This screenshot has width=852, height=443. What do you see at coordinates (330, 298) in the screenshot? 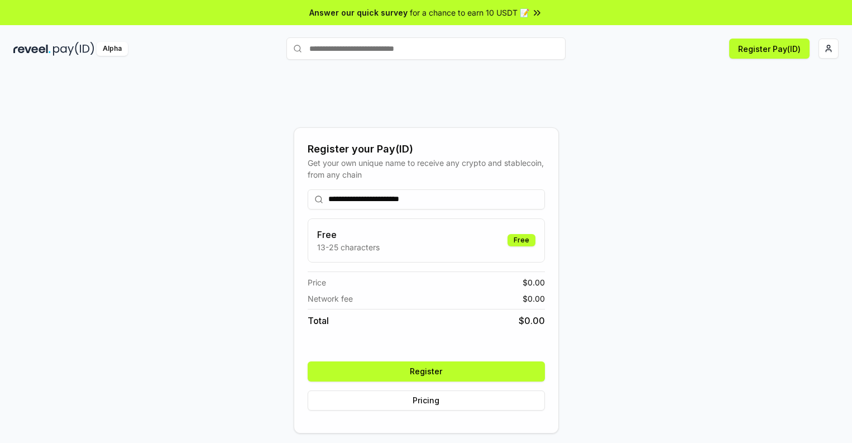
I see `span: Network fee` at bounding box center [330, 298].